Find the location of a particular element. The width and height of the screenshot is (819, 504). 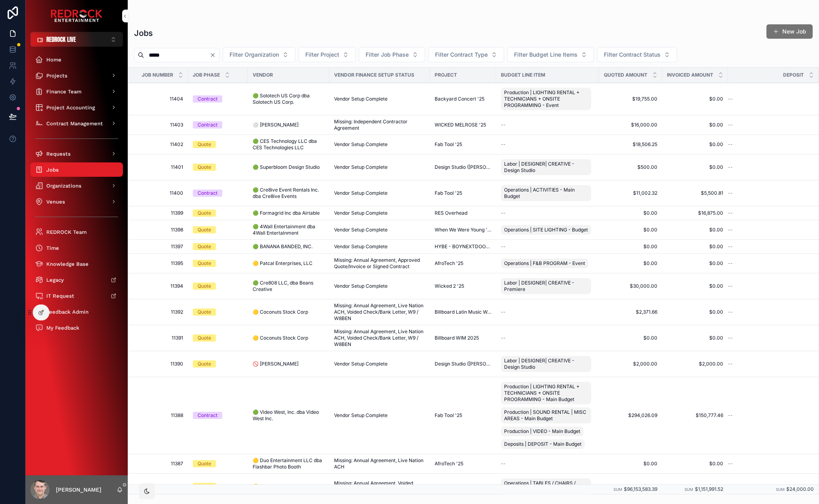

a: 🟢 Solotech US Corp dba Solotech US Corp. is located at coordinates (288, 99).